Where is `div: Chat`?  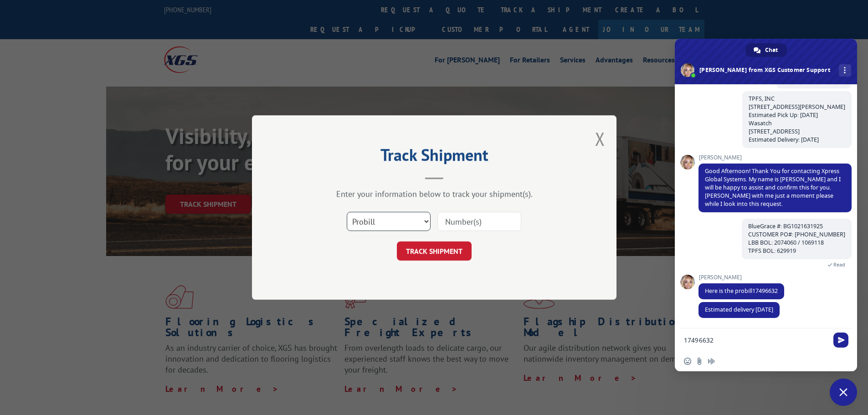 div: Chat is located at coordinates (766, 50).